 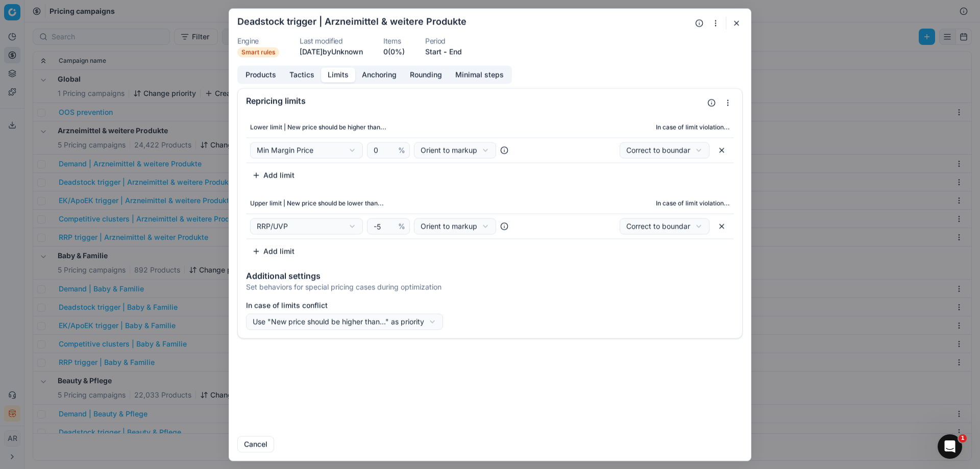 I want to click on dt: Period, so click(x=444, y=41).